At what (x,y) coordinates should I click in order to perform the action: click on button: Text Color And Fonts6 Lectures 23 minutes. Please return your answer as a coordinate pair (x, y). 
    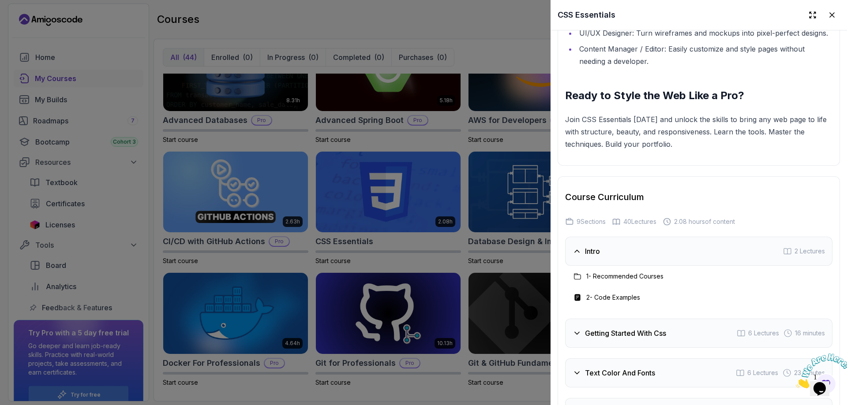
    Looking at the image, I should click on (699, 373).